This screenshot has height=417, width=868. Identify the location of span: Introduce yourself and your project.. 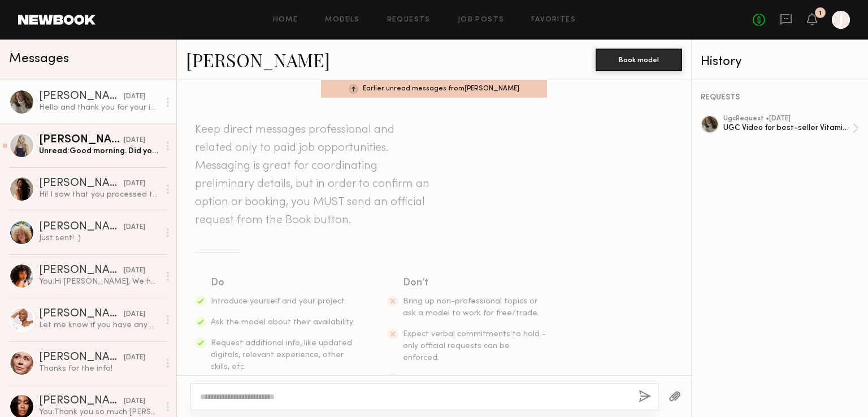
(278, 302).